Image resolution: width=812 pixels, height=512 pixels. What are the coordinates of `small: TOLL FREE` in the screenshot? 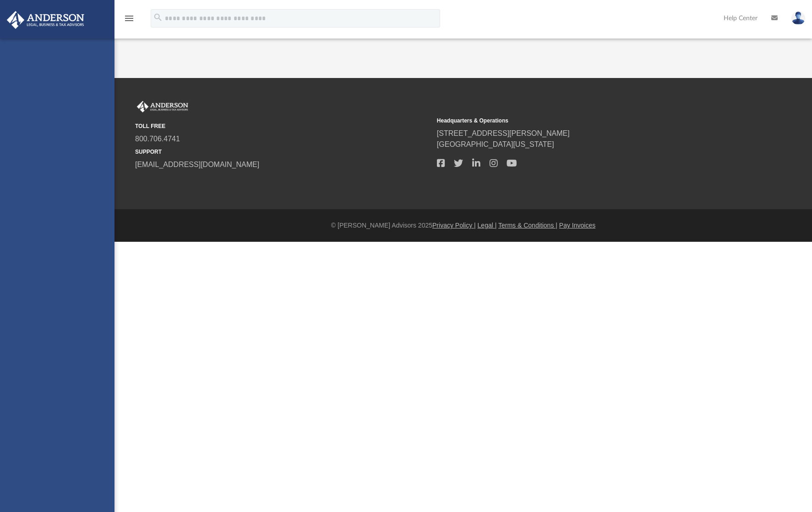 It's located at (283, 126).